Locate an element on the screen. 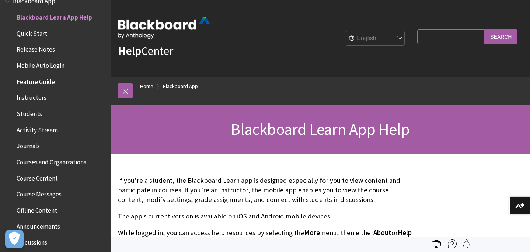 This screenshot has width=530, height=252. span: Mobile Auto Login is located at coordinates (41, 64).